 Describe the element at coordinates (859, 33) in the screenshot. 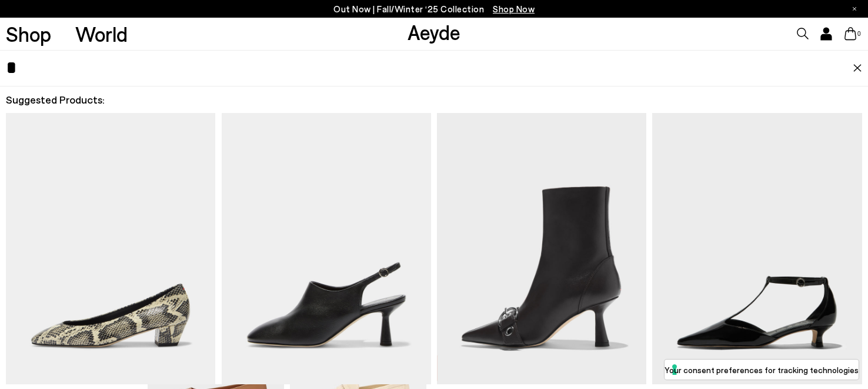

I see `span: 0` at that location.